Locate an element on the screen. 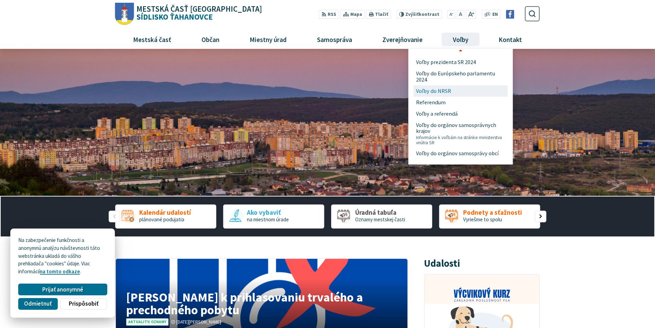 The height and width of the screenshot is (328, 655). a: EN is located at coordinates (495, 14).